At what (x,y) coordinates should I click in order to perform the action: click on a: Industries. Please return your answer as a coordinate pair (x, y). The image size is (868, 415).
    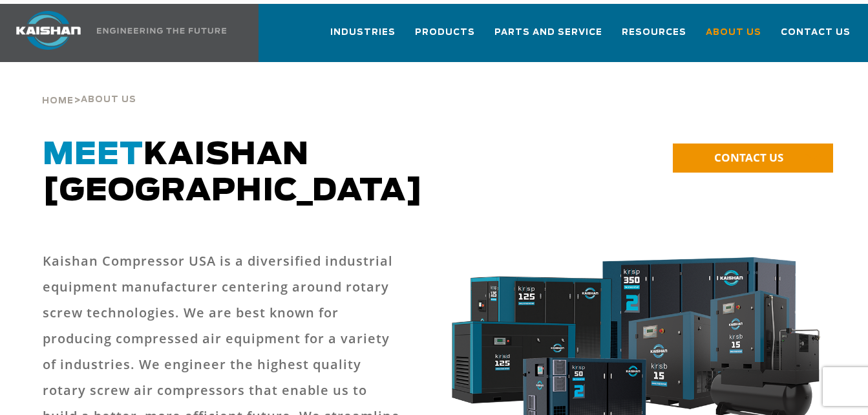
    Looking at the image, I should click on (363, 37).